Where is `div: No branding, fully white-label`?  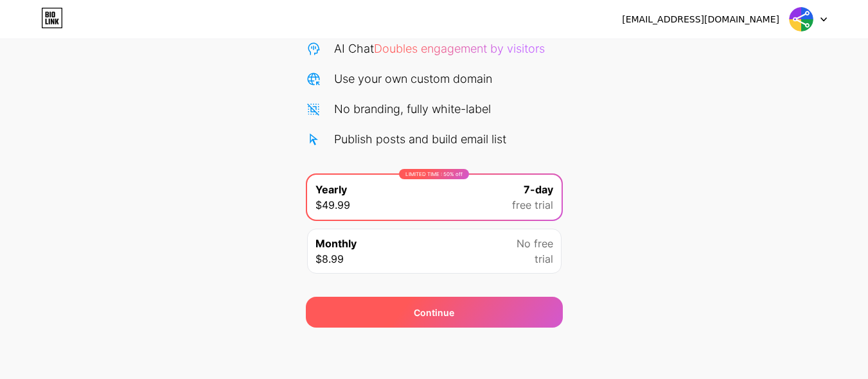
div: No branding, fully white-label is located at coordinates (413, 109).